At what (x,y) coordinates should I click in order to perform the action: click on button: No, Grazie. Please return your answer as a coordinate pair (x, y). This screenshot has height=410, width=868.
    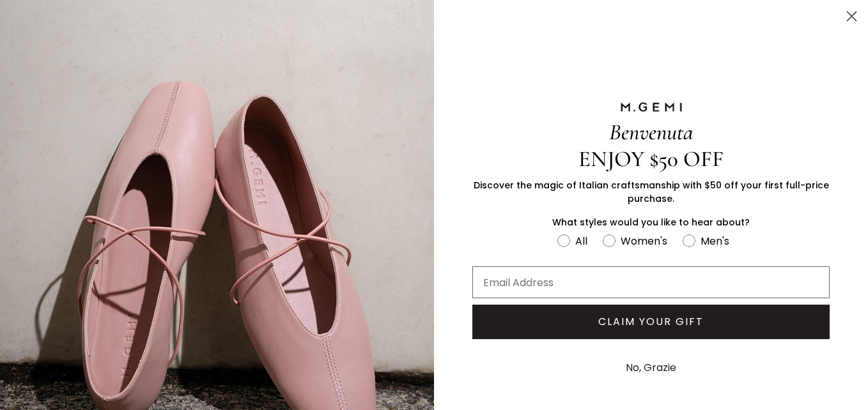
    Looking at the image, I should click on (650, 368).